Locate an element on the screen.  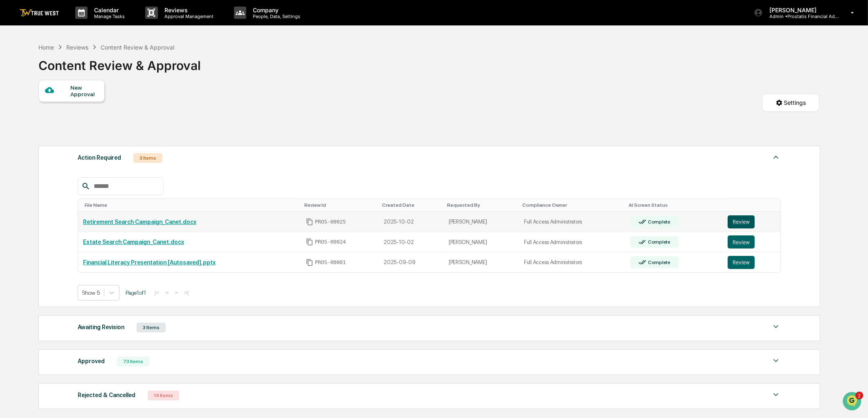
p: People, Data, Settings is located at coordinates (275, 17).